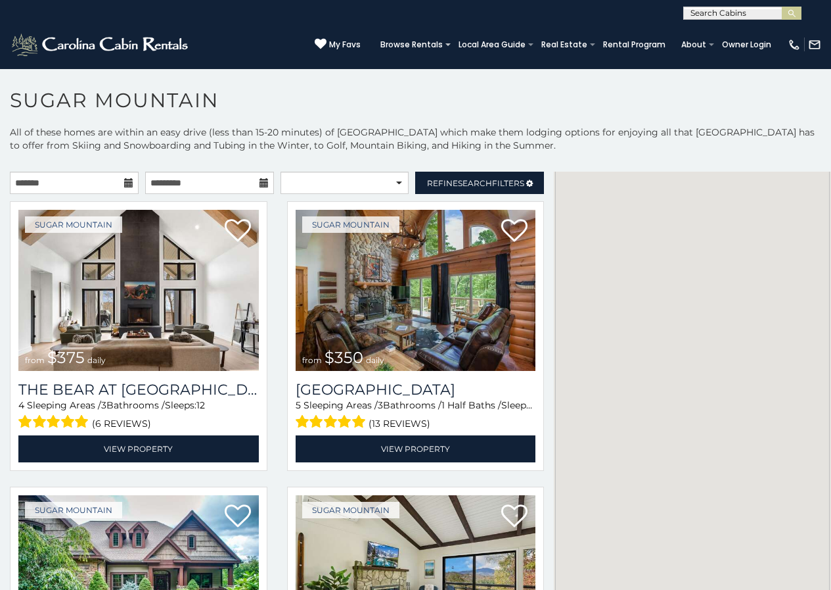 This screenshot has width=831, height=590. Describe the element at coordinates (476, 183) in the screenshot. I see `span: Refine Filters` at that location.